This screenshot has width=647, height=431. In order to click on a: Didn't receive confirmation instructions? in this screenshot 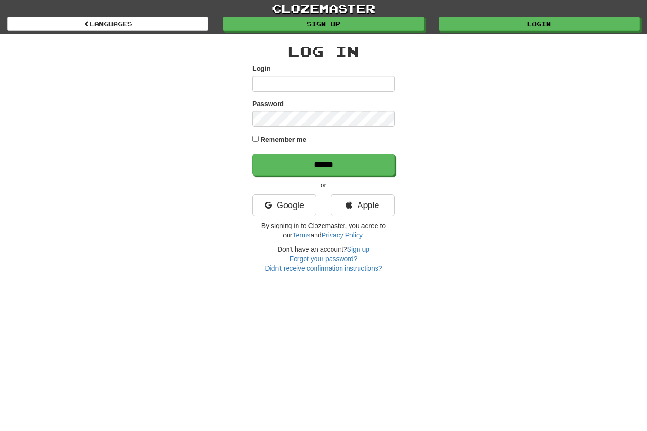, I will do `click(323, 268)`.